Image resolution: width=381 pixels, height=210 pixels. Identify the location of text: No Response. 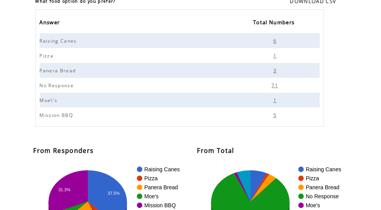
(322, 196).